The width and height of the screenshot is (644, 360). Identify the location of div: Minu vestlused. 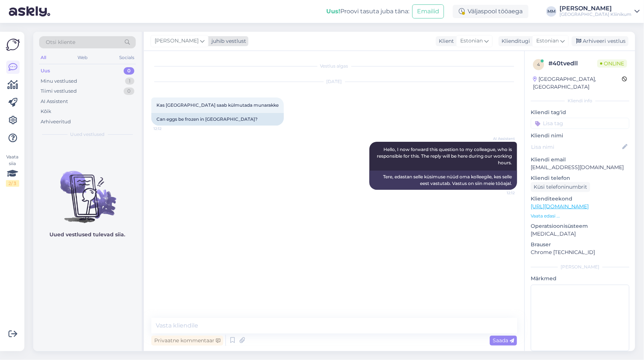
(59, 81).